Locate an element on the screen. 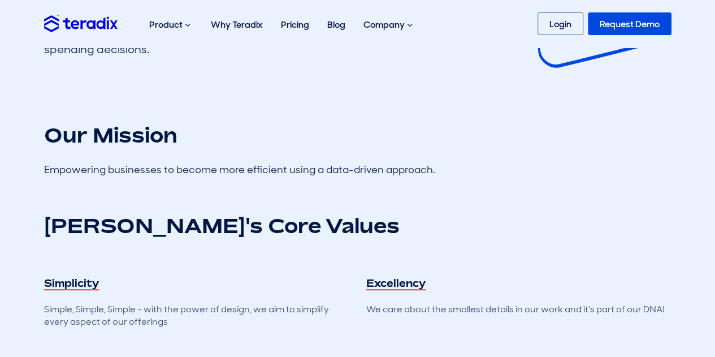 The image size is (715, 357). img: Teradix logo is located at coordinates (81, 23).